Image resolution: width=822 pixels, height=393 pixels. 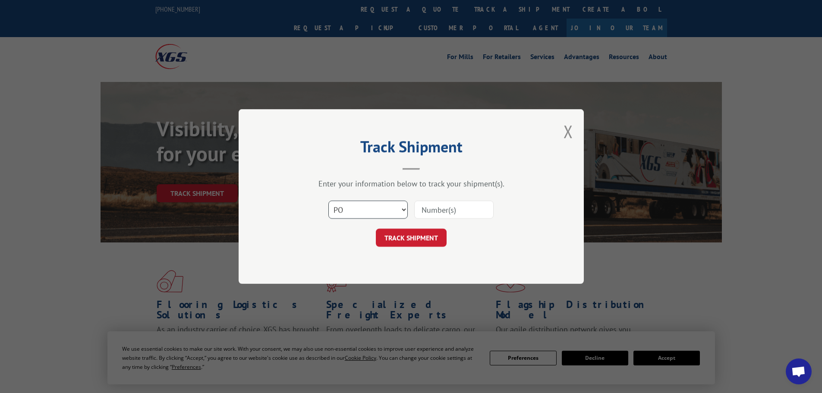 What do you see at coordinates (411, 149) in the screenshot?
I see `h2: Track Shipment` at bounding box center [411, 149].